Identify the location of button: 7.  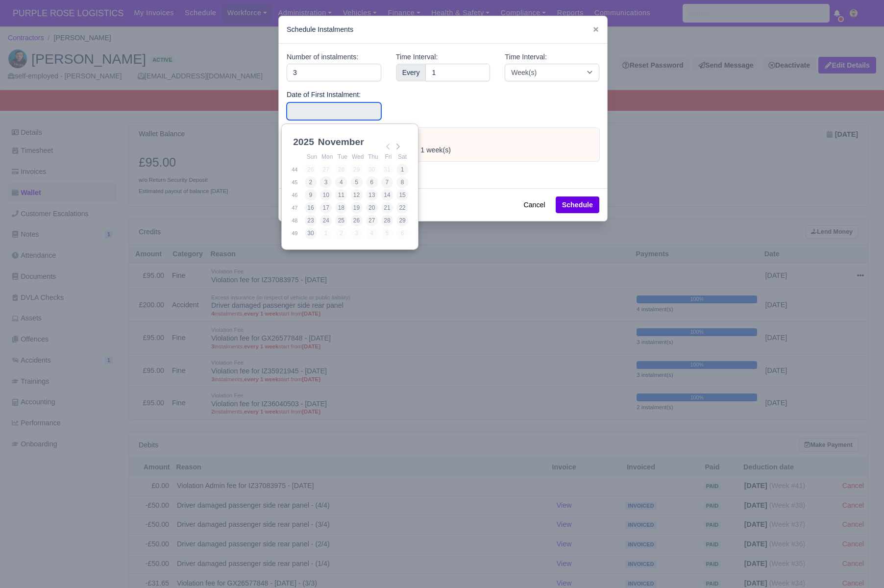
(387, 182).